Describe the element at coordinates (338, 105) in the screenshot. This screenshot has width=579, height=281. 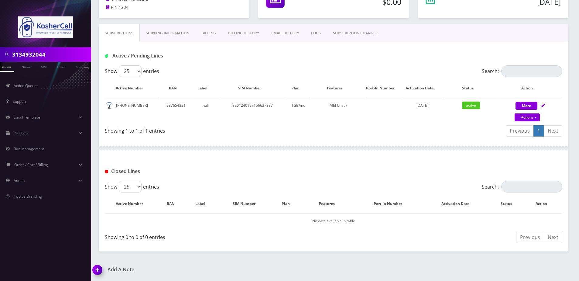
I see `div: IMEI Check` at that location.